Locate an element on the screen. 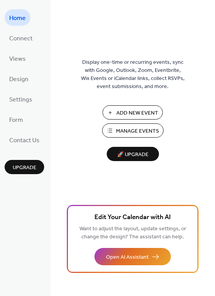 The width and height of the screenshot is (215, 296). span: Views is located at coordinates (17, 59).